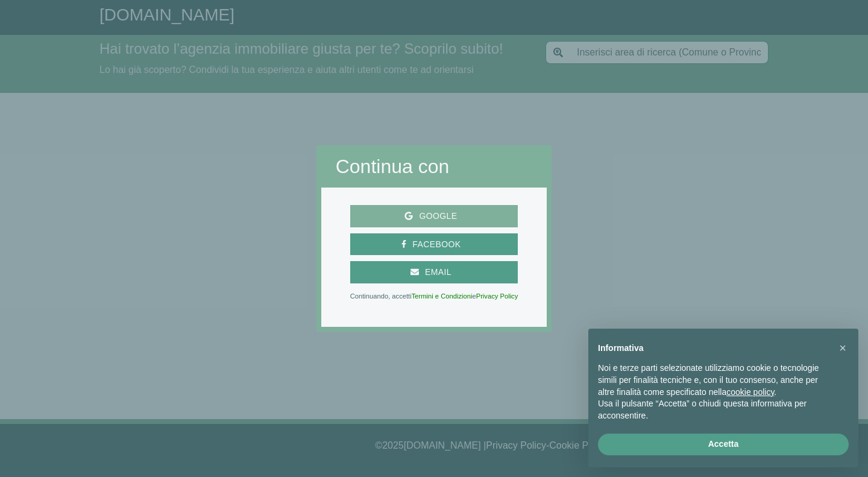 The height and width of the screenshot is (477, 868). Describe the element at coordinates (714, 410) in the screenshot. I see `p: Usa il pulsante “Accetta” o chiudi questa informativa per acconsentire.` at that location.